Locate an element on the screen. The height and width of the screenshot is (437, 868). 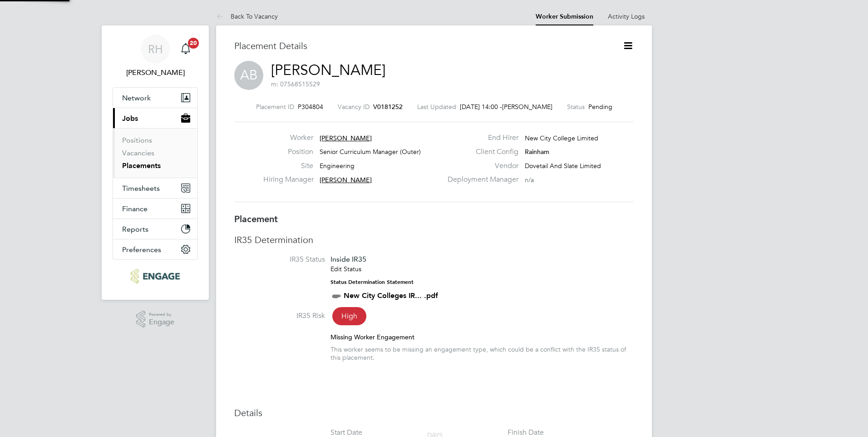
a: Go to home page is located at coordinates (155, 277).